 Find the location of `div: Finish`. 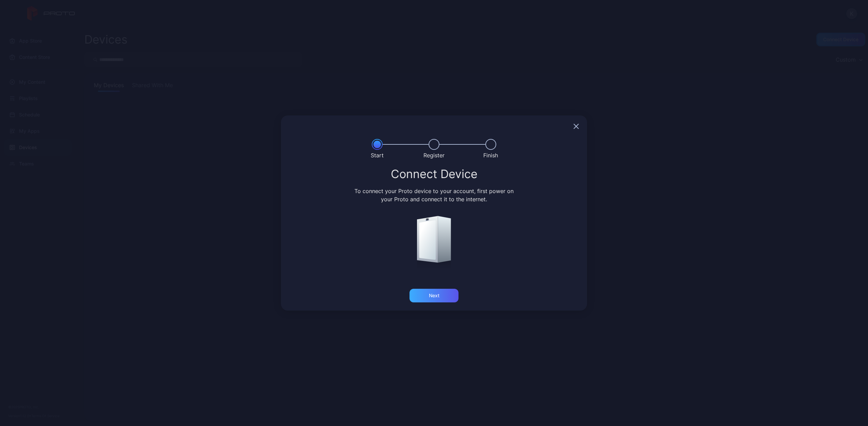

div: Finish is located at coordinates (490, 155).